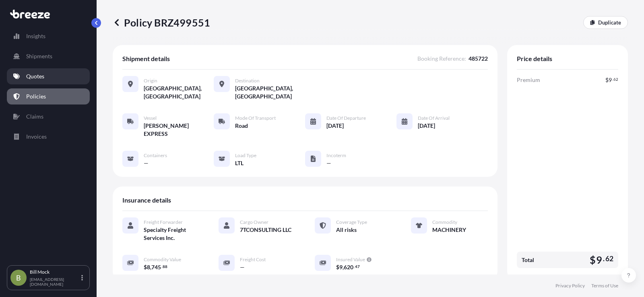  I want to click on span: Date of Departure, so click(346, 118).